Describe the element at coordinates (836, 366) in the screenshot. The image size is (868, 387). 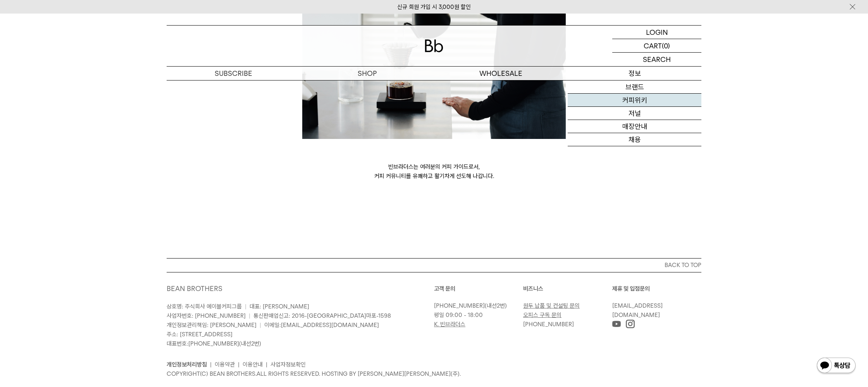
I see `img: 카카오톡 채널 1:1 채팅 버튼` at that location.